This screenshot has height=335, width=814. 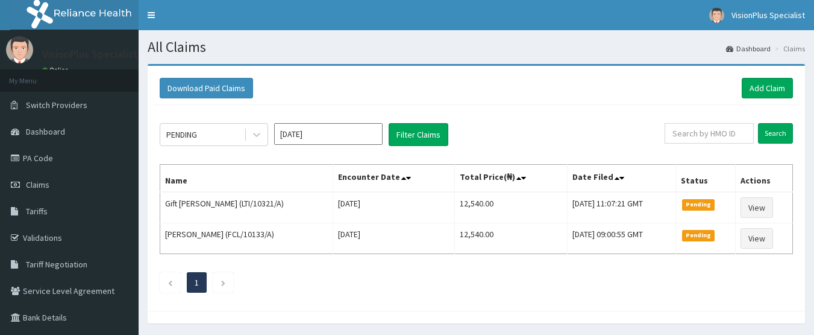 I want to click on a: Dashboard, so click(x=749, y=48).